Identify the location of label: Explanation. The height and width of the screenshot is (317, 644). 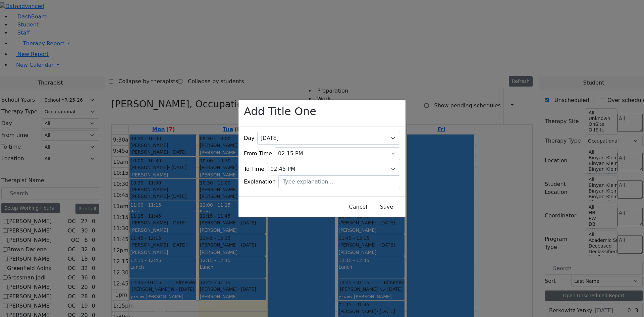
(260, 182).